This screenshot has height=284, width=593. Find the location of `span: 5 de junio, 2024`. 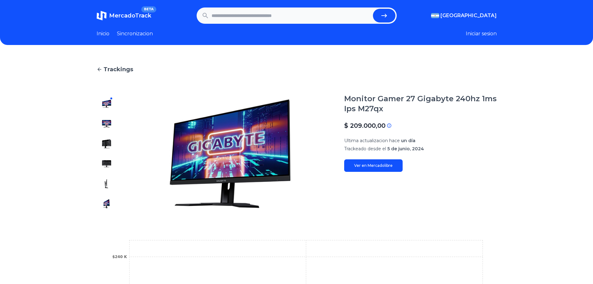

span: 5 de junio, 2024 is located at coordinates (406, 149).